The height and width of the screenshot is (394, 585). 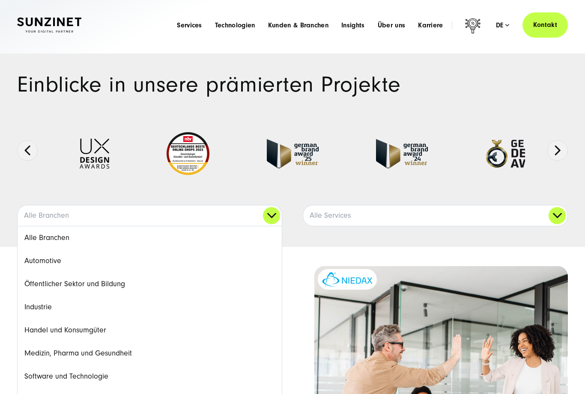 I want to click on a: Insights, so click(x=353, y=25).